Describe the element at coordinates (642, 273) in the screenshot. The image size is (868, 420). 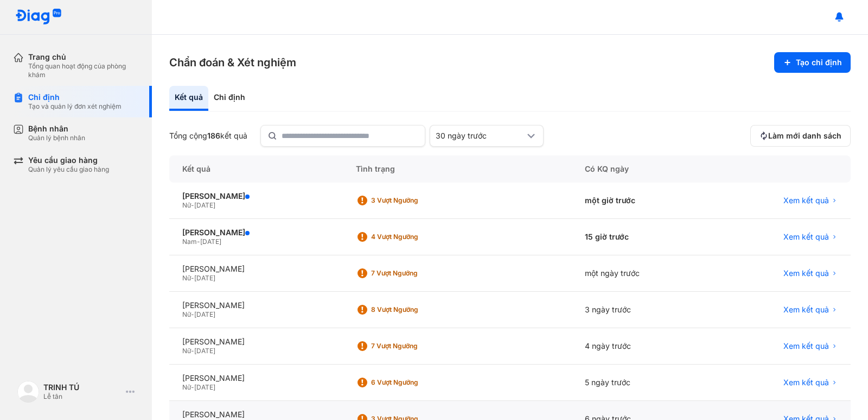
I see `div: một ngày trước` at that location.